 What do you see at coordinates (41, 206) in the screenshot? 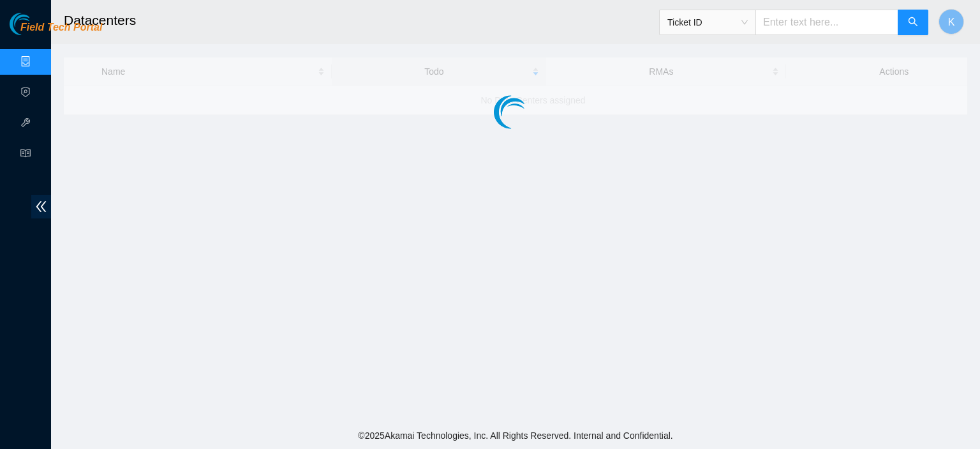
I see `span: double-left` at bounding box center [41, 206].